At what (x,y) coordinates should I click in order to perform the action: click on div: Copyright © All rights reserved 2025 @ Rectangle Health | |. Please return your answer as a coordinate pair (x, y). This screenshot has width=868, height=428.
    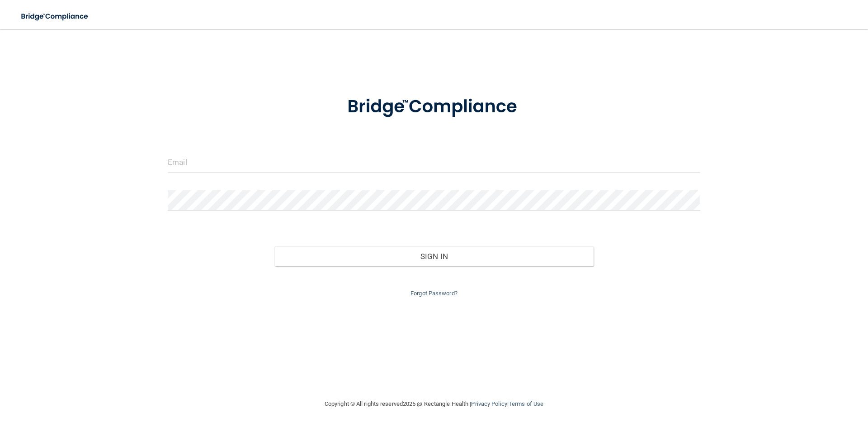
    Looking at the image, I should click on (434, 404).